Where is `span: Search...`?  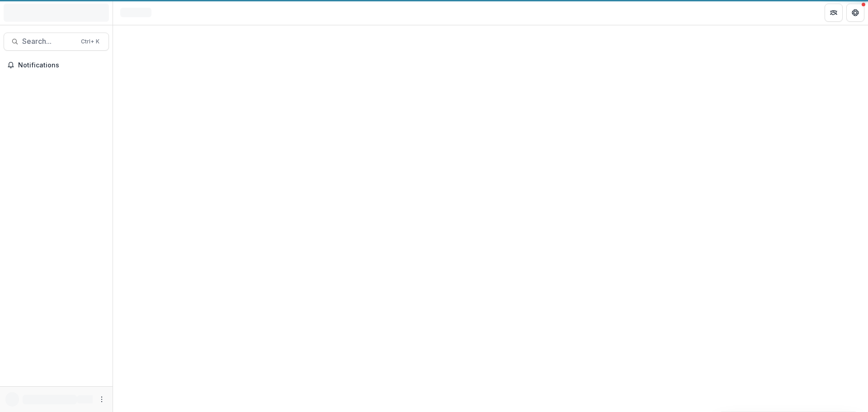
span: Search... is located at coordinates (49, 41).